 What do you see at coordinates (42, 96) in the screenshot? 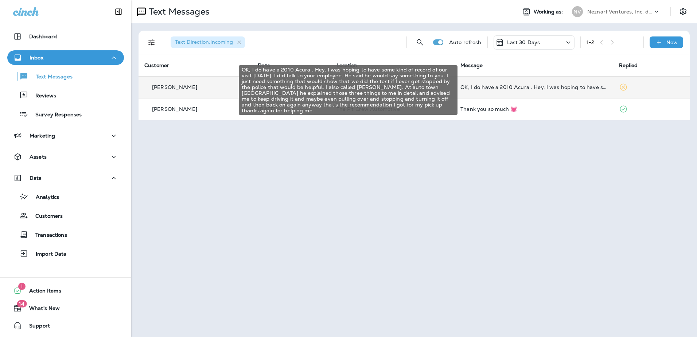
I see `p: Reviews` at bounding box center [42, 96].